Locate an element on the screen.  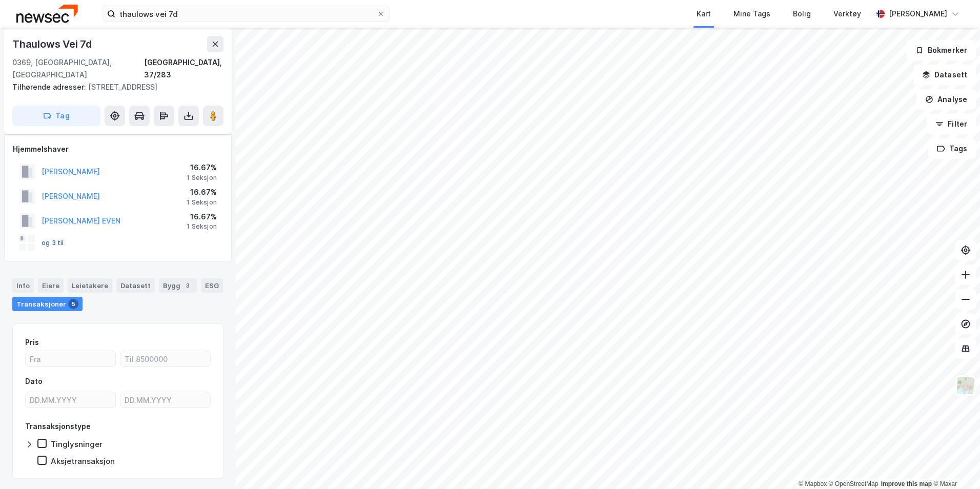
a: OpenStreetMap is located at coordinates (853, 484).